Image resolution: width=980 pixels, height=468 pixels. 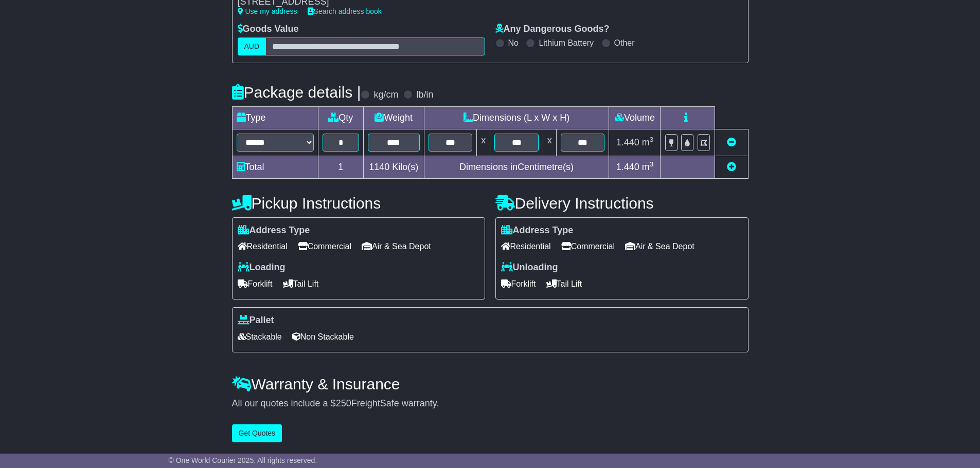 I want to click on h4: Delivery Instructions, so click(x=622, y=203).